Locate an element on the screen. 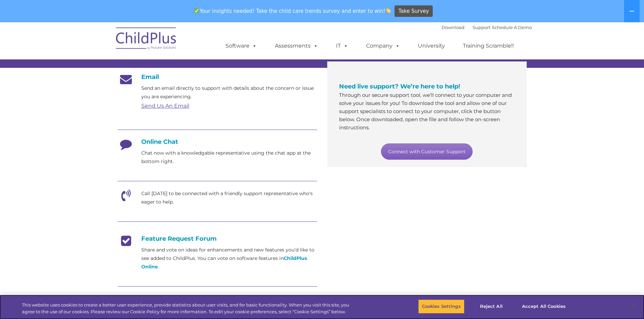 The width and height of the screenshot is (644, 319). a: Take Survey is located at coordinates (413, 11).